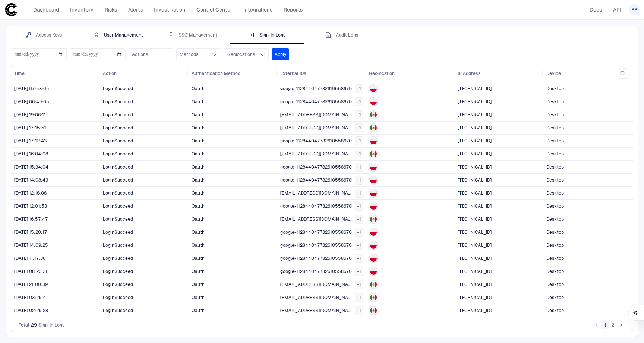  What do you see at coordinates (109, 74) in the screenshot?
I see `span: Action` at bounding box center [109, 74].